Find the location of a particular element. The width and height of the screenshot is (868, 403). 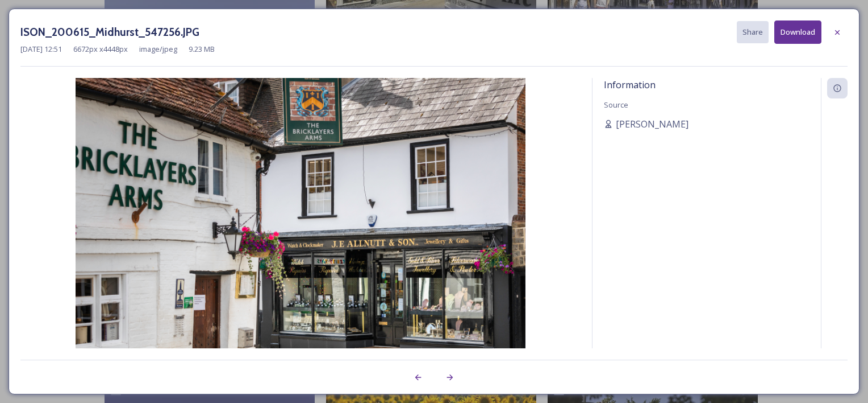

img: ISON_200615_Midhurst_547256.JPG is located at coordinates (300, 228).